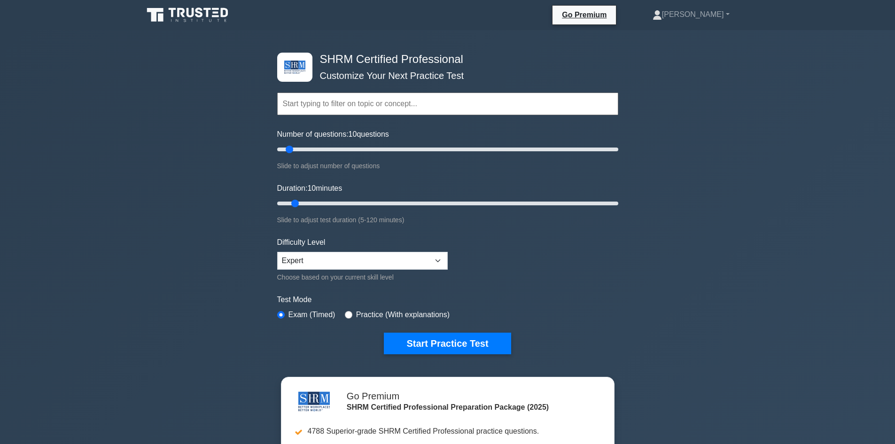 This screenshot has width=895, height=444. I want to click on a: Go Premium, so click(584, 15).